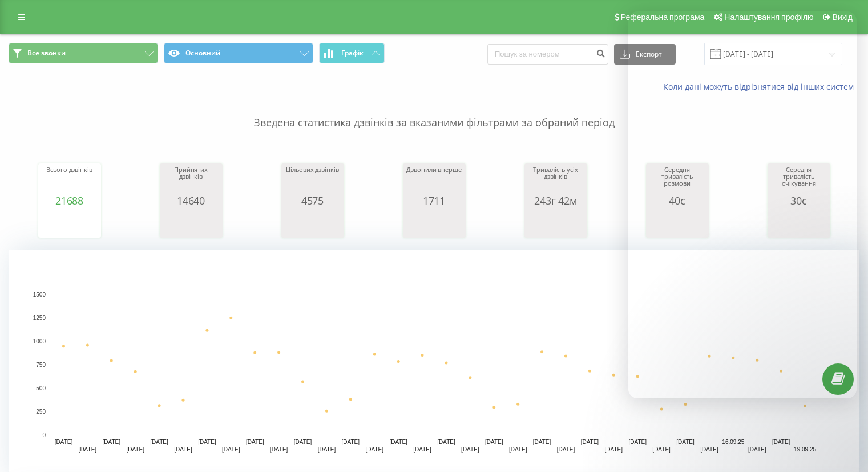 The width and height of the screenshot is (868, 472). I want to click on text: 500, so click(41, 388).